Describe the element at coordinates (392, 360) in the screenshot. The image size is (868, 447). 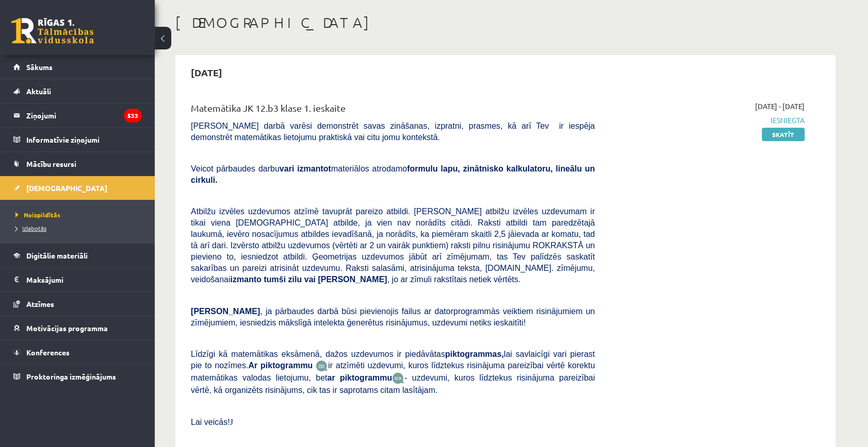
I see `span: Līdzīgi kā matemātikas eksāmenā, dažos uzdevumos ir piedāvātas lai savlaicīgi vari pierast pie to...` at that location.